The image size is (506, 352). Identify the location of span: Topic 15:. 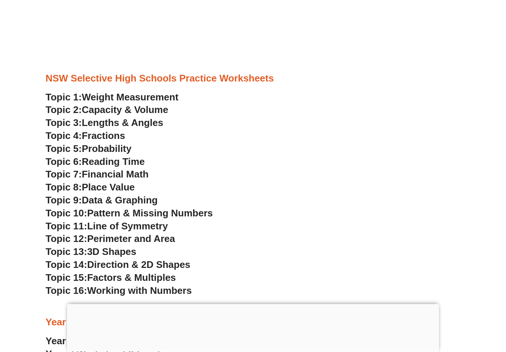
(66, 278).